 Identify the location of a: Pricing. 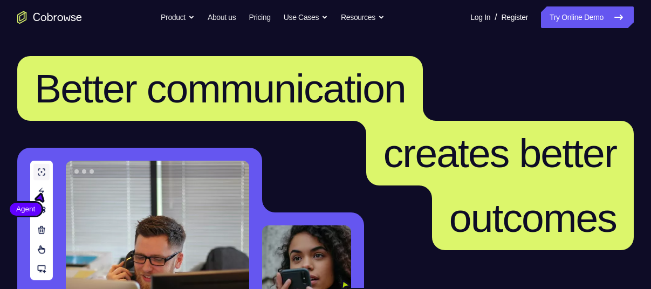
(259, 17).